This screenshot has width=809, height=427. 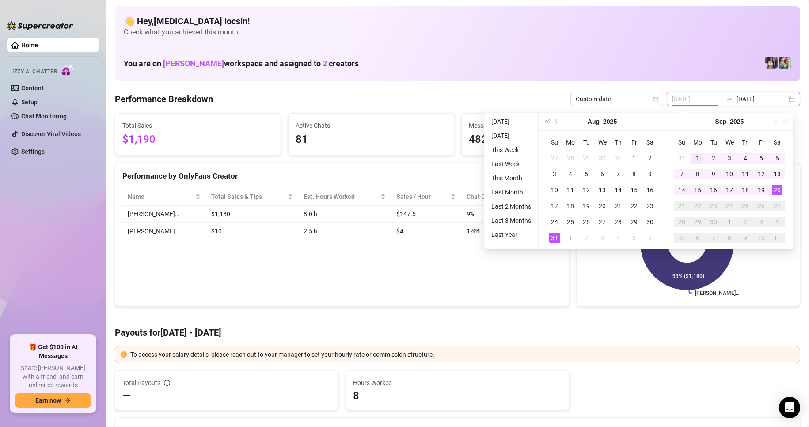 What do you see at coordinates (650, 158) in the screenshot?
I see `td: 2025-08-02` at bounding box center [650, 158].